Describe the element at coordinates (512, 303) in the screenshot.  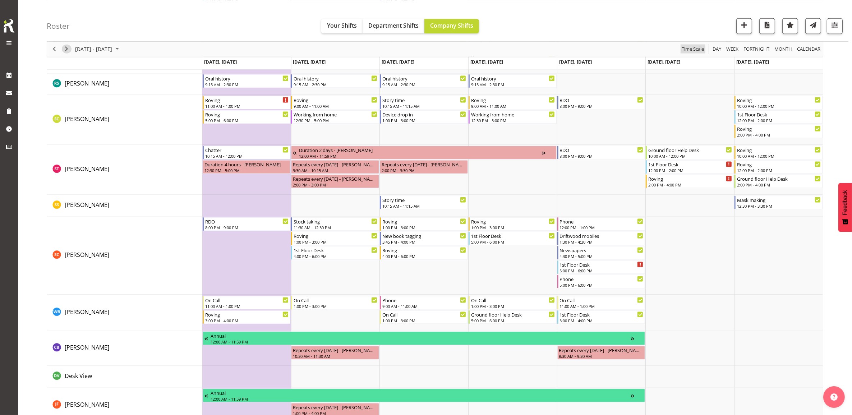
I see `div: Willem Burger"s event - On Call Begin From Thursday, September 25, 2025 at 1:00:00 PM GMT+12:00 E...` at that location.